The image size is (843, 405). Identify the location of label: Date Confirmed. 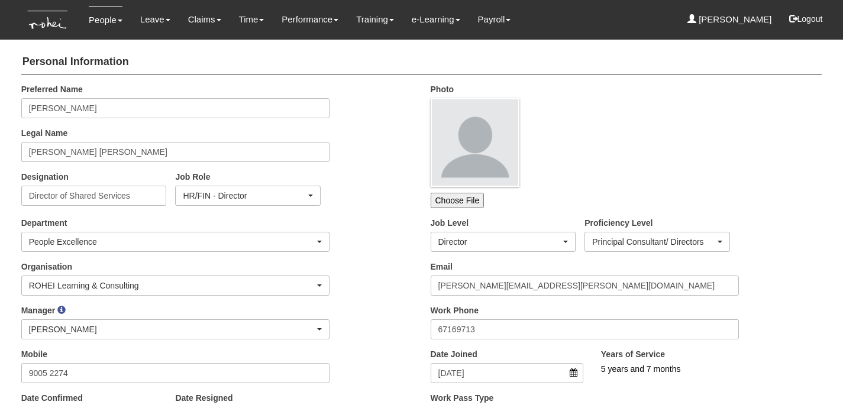
(52, 398).